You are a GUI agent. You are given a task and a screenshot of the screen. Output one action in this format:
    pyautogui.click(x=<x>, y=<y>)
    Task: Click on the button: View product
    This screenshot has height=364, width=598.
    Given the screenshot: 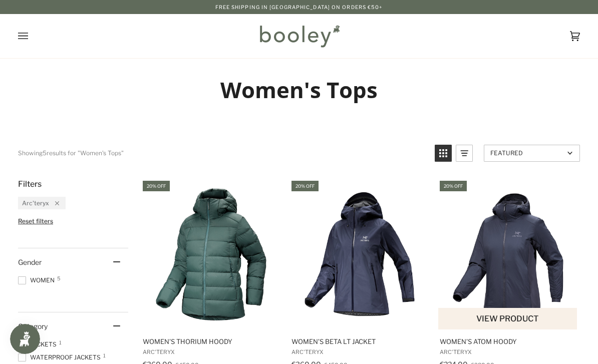 What is the action you would take?
    pyautogui.click(x=507, y=318)
    